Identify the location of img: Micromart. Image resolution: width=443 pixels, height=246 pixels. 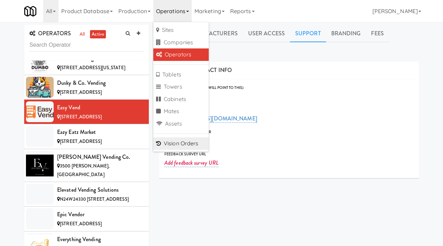
(30, 11).